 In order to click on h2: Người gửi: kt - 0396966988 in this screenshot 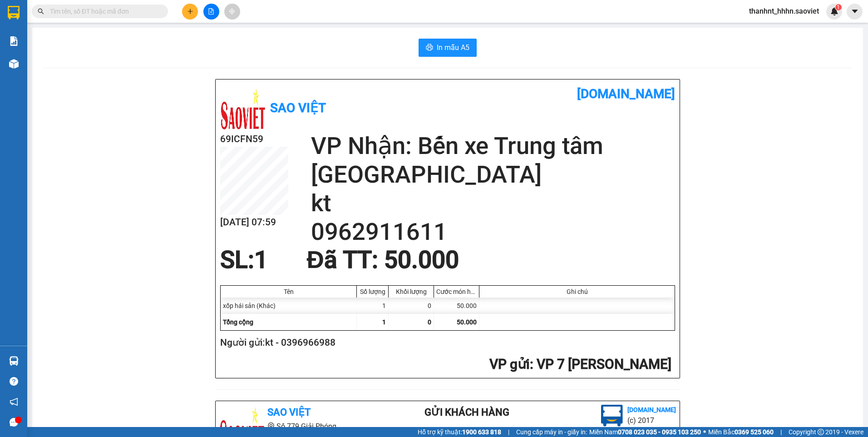, I will do `click(446, 343)`.